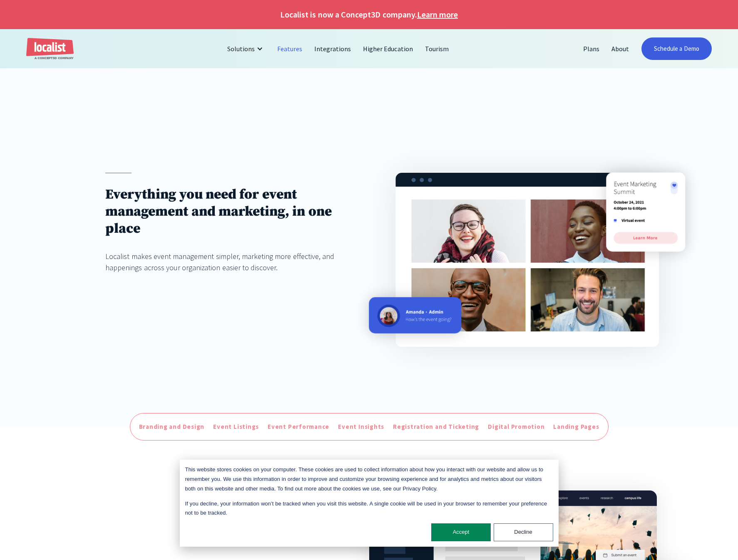 Image resolution: width=738 pixels, height=560 pixels. I want to click on div: Localist makes event management simpler, marketing more effective, and happenings across your org..., so click(224, 262).